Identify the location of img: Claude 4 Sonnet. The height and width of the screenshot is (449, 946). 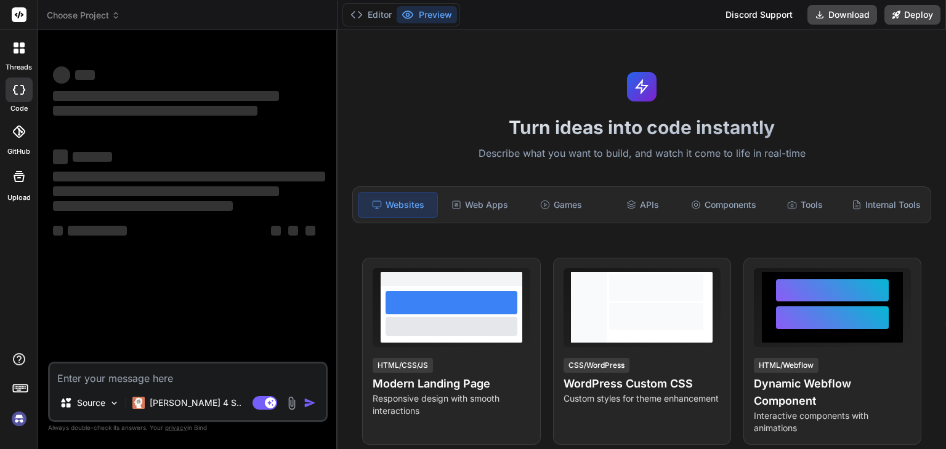
(139, 403).